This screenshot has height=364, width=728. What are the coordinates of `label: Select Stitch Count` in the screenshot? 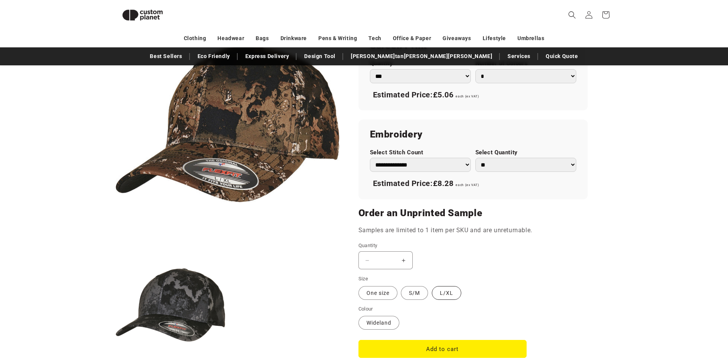 It's located at (421, 153).